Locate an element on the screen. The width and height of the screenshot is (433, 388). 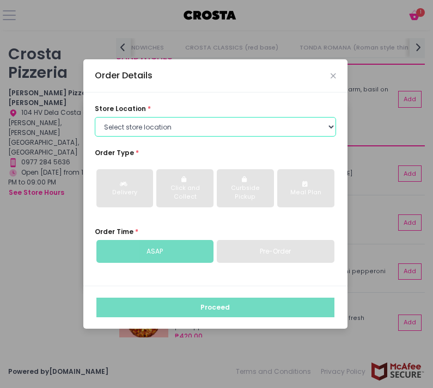
div: Click and Collect is located at coordinates (185, 193).